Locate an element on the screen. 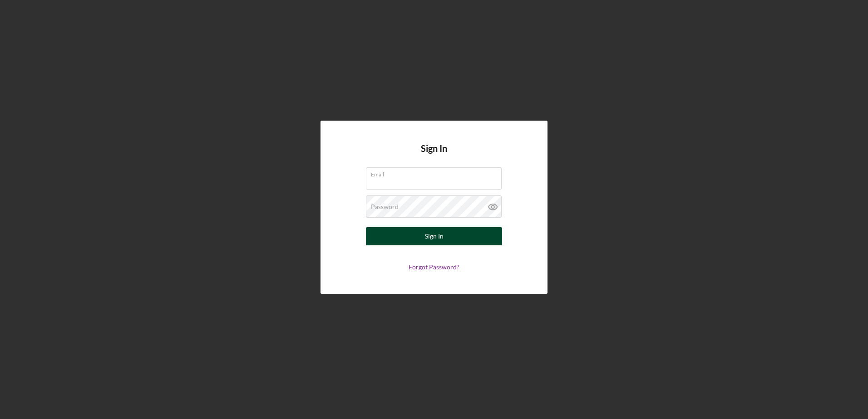  label: Password is located at coordinates (385, 207).